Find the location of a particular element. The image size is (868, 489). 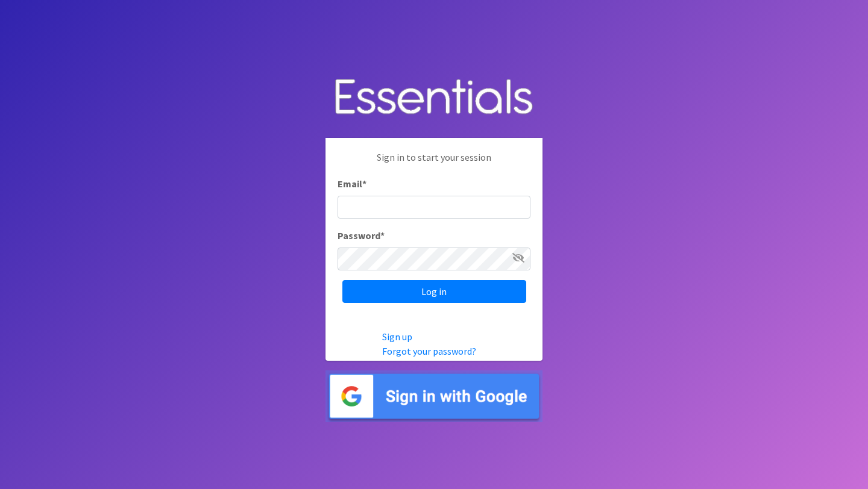

input: Log in is located at coordinates (434, 291).